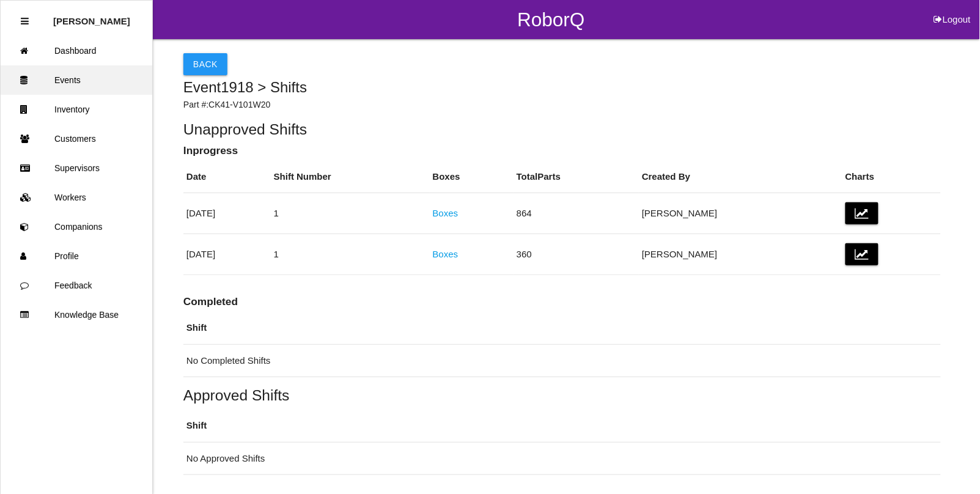 Image resolution: width=980 pixels, height=494 pixels. Describe the element at coordinates (211, 301) in the screenshot. I see `b: Completed` at that location.